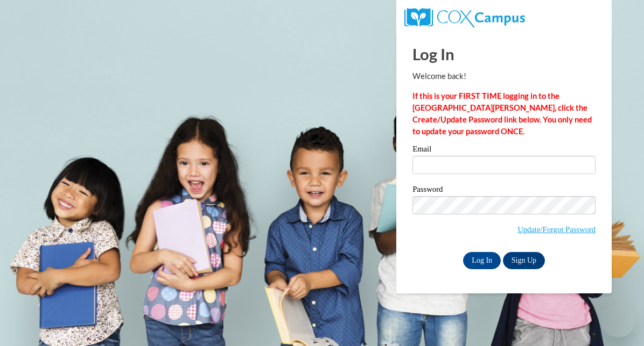 This screenshot has height=346, width=644. Describe the element at coordinates (556, 230) in the screenshot. I see `a: Update/Forgot Password` at that location.